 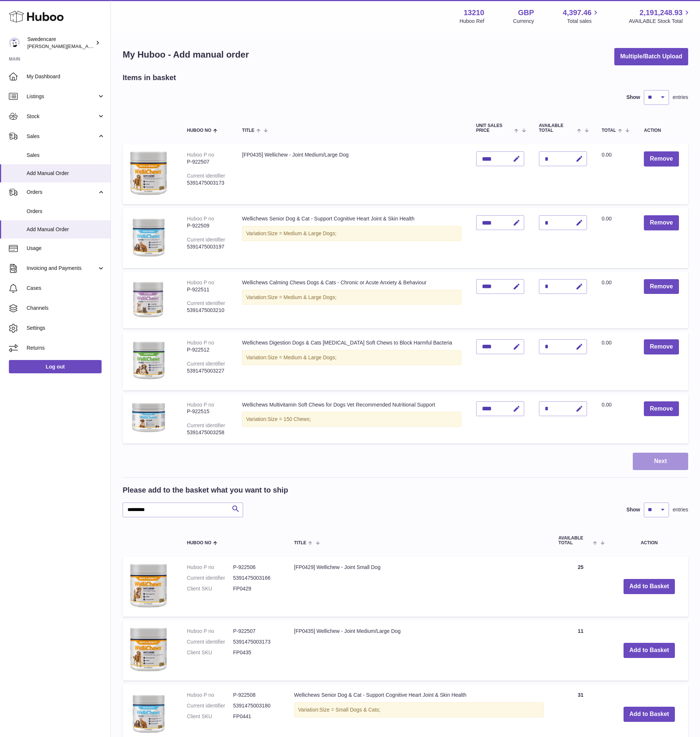 I want to click on span: Listings, so click(x=62, y=96).